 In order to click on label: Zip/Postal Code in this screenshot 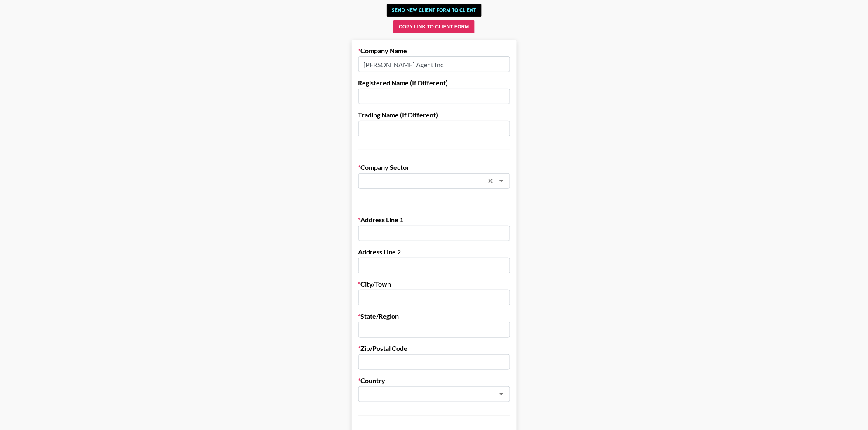, I will do `click(434, 349)`.